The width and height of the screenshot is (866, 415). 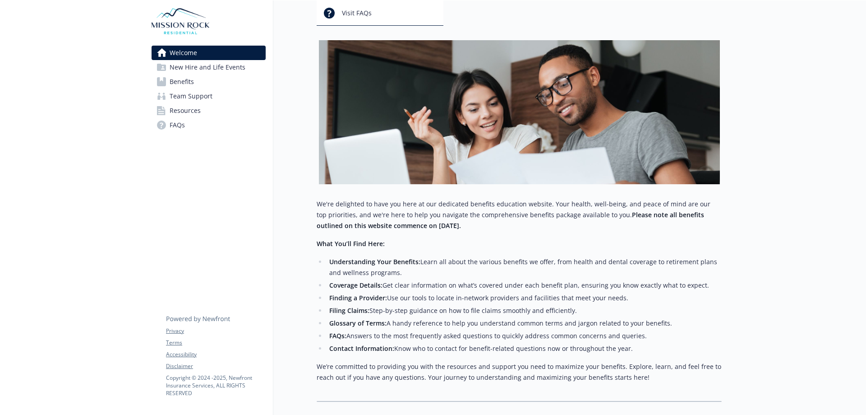 I want to click on strong: Finding a Provider:, so click(x=358, y=297).